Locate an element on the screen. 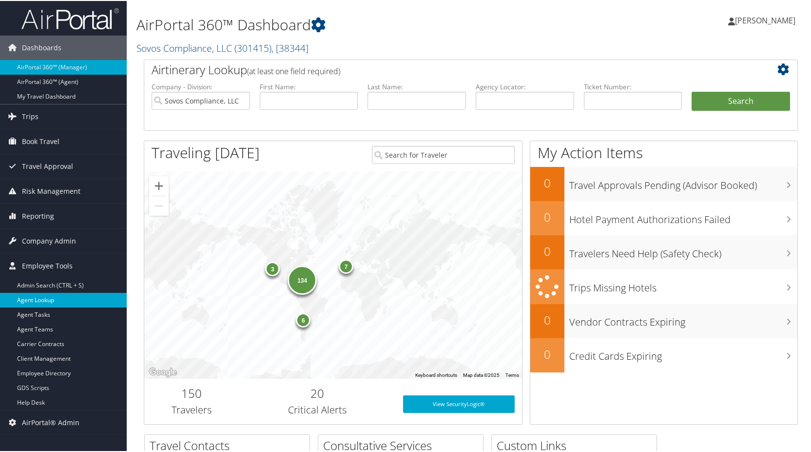 The image size is (811, 452). img: airportal-logo.png is located at coordinates (70, 18).